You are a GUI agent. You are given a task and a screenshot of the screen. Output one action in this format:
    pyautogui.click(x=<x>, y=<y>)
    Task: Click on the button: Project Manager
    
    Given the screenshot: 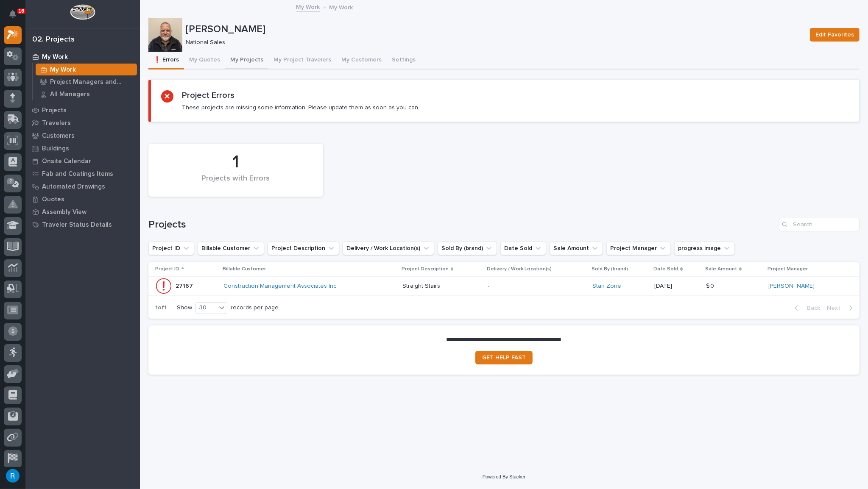 What is the action you would take?
    pyautogui.click(x=638, y=248)
    